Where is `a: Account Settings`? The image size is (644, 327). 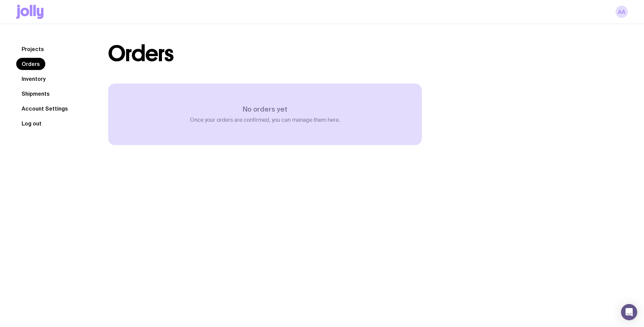 a: Account Settings is located at coordinates (45, 109).